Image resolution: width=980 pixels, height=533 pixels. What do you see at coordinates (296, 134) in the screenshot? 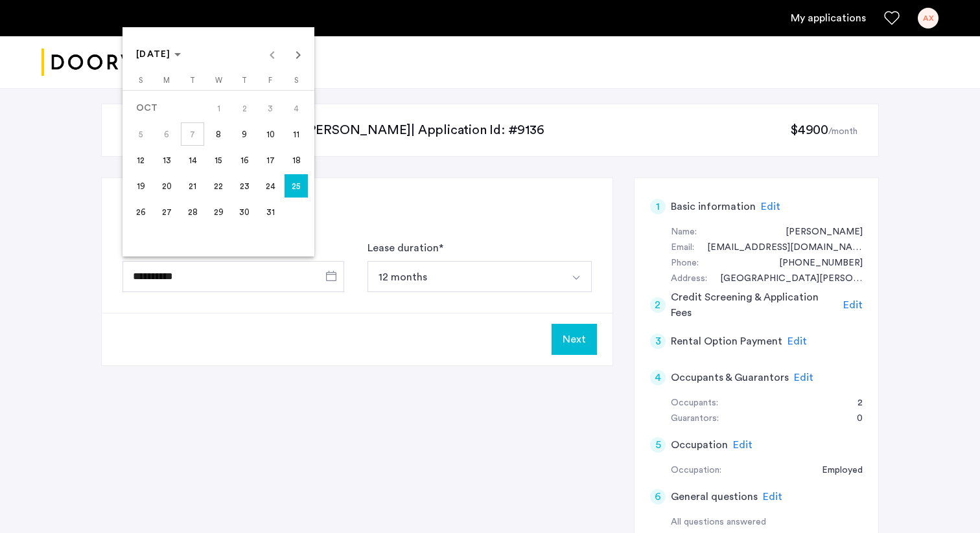
I see `span: 11` at bounding box center [296, 134].